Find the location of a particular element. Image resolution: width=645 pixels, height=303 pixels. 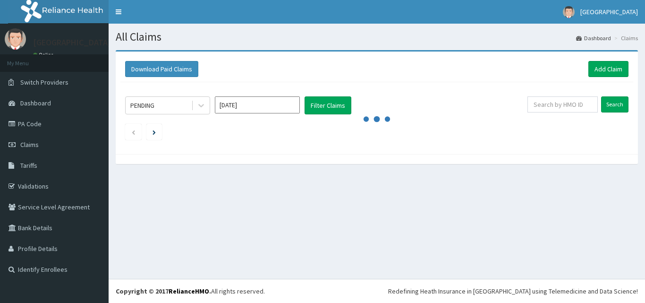

a: Next page is located at coordinates (154, 132).